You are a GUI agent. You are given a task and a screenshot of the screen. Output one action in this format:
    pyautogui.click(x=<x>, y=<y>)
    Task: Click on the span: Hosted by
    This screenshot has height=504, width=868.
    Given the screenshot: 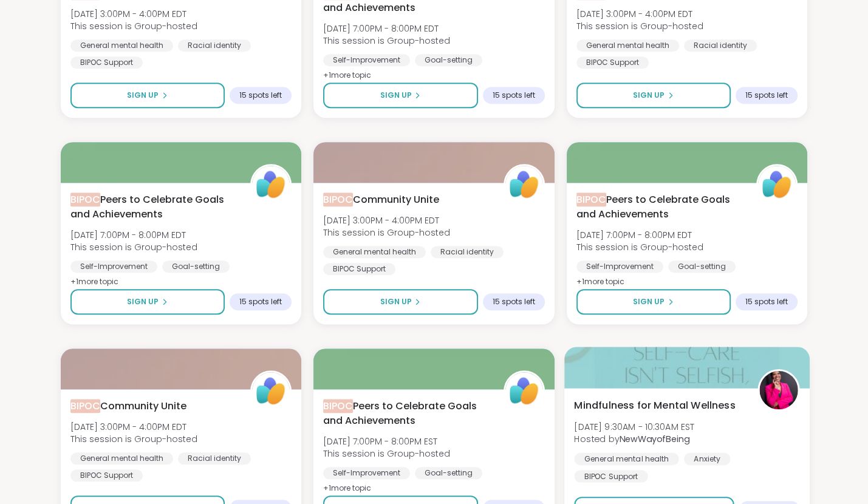 What is the action you would take?
    pyautogui.click(x=634, y=439)
    